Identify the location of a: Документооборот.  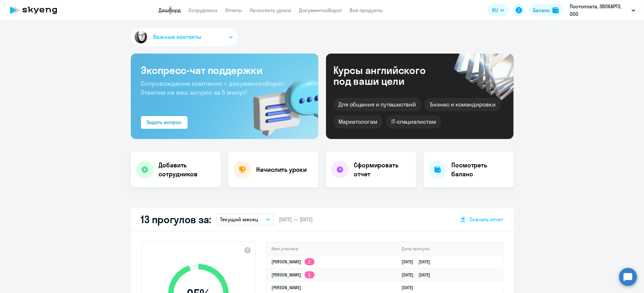
(321, 10).